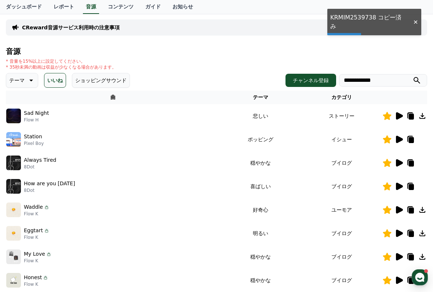  Describe the element at coordinates (342, 139) in the screenshot. I see `td: イシュー` at that location.